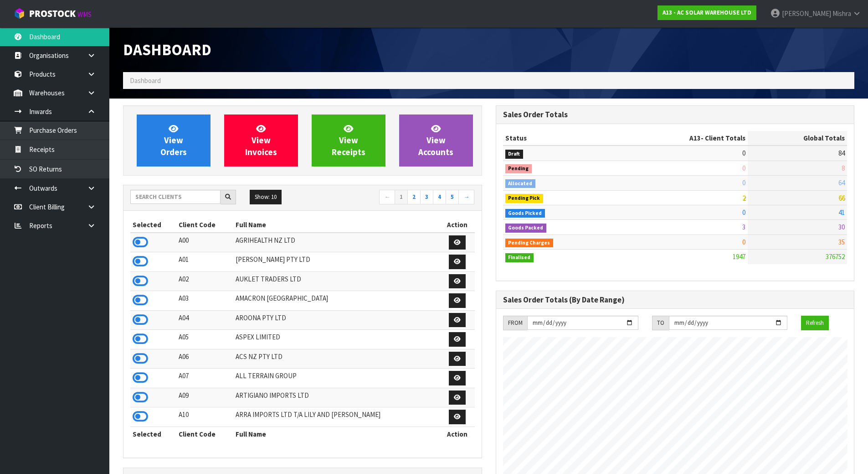 This screenshot has width=868, height=474. What do you see at coordinates (205, 417) in the screenshot?
I see `td: A10` at bounding box center [205, 417].